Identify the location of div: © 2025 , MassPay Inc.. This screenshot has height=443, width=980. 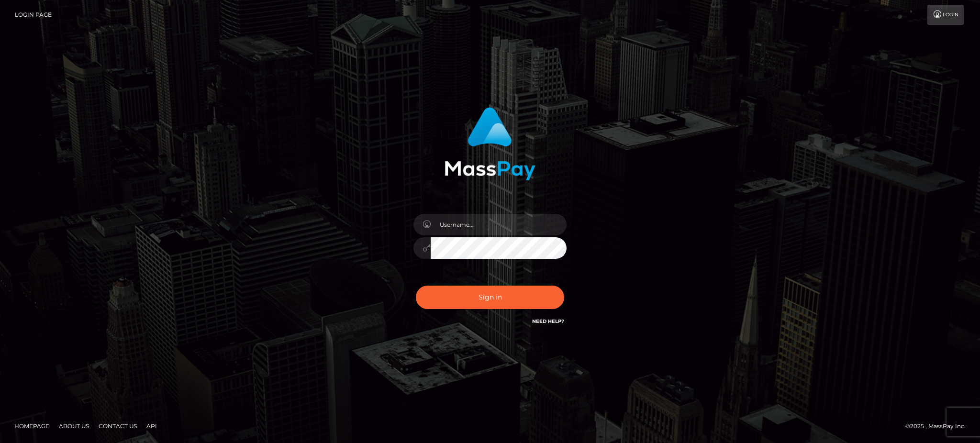
(939, 426).